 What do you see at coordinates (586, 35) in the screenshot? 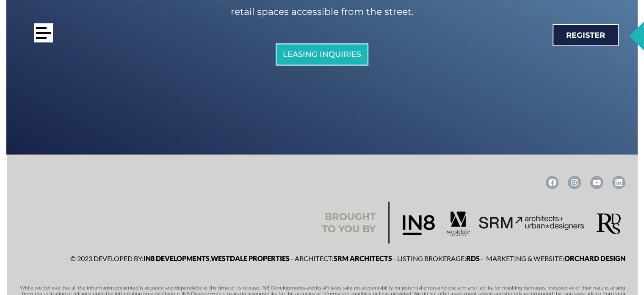
I see `a: Register` at bounding box center [586, 35].